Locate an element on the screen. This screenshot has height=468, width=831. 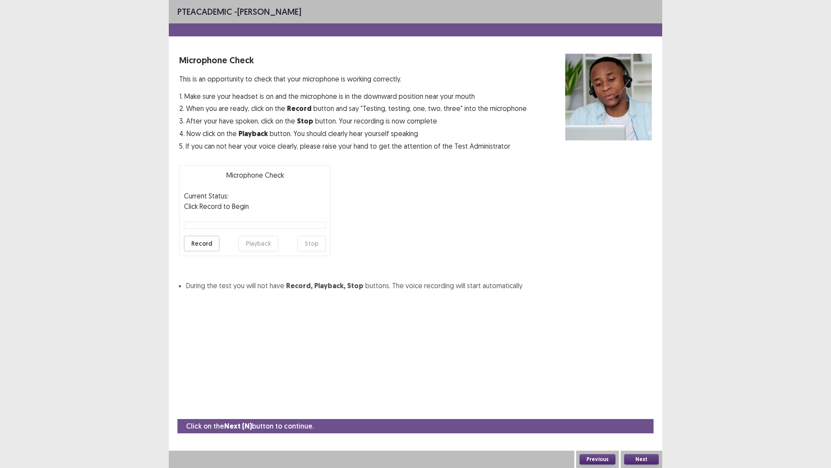
p: 4. Now click on the button. You should clearly hear yourself speaking is located at coordinates (353, 133).